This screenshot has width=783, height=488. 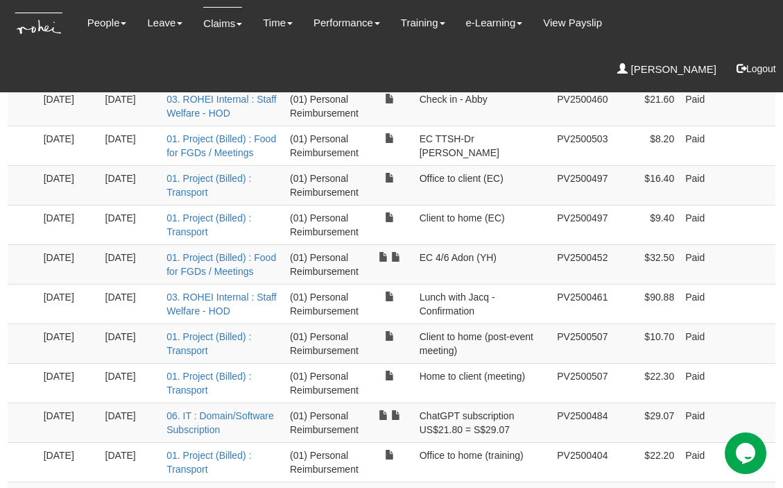 What do you see at coordinates (347, 23) in the screenshot?
I see `a: Performance` at bounding box center [347, 23].